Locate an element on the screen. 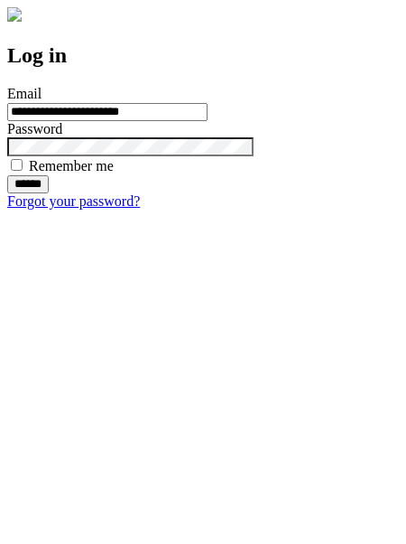 This screenshot has height=544, width=406. label: Password is located at coordinates (34, 128).